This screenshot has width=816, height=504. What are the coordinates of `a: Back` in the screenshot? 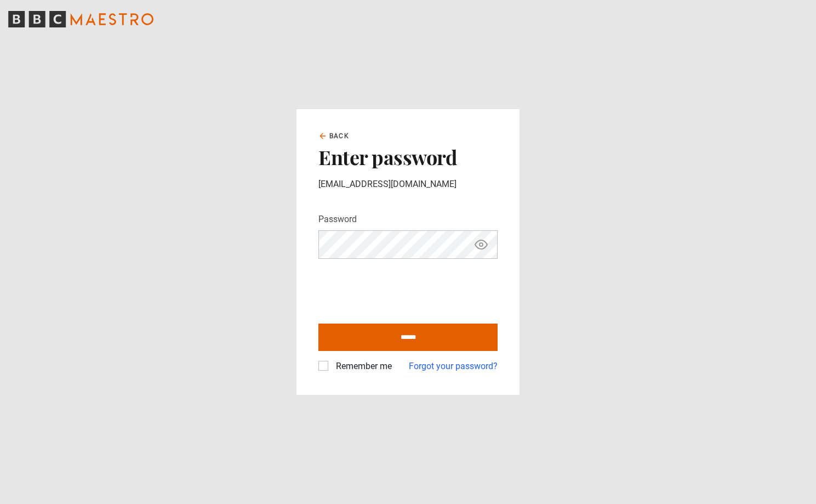 It's located at (334, 136).